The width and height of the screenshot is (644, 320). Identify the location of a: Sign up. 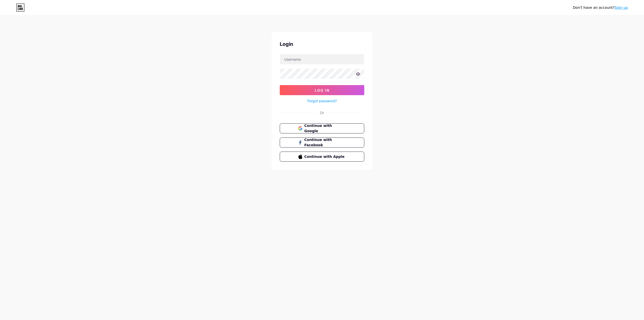
(621, 8).